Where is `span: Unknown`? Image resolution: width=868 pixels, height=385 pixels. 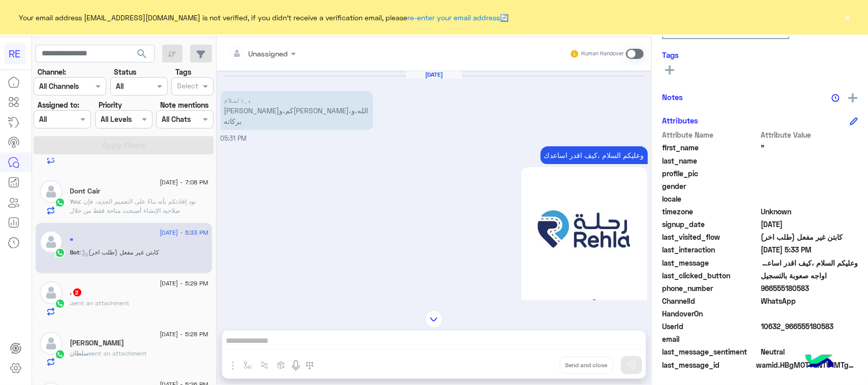 span: Unknown is located at coordinates (809, 211).